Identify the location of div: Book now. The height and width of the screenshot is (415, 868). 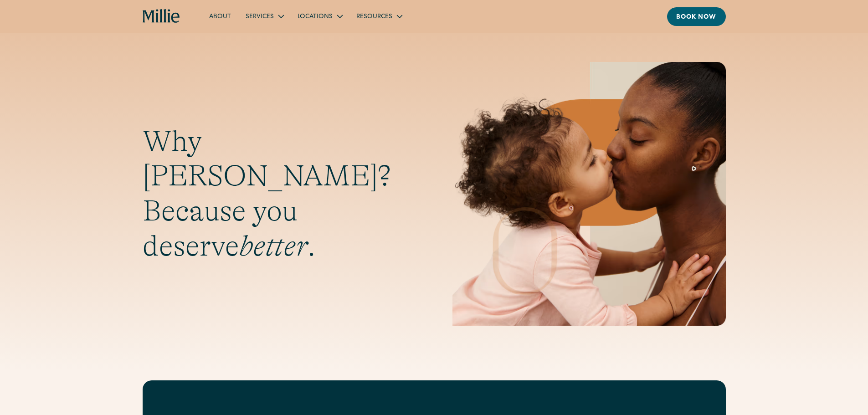
(696, 17).